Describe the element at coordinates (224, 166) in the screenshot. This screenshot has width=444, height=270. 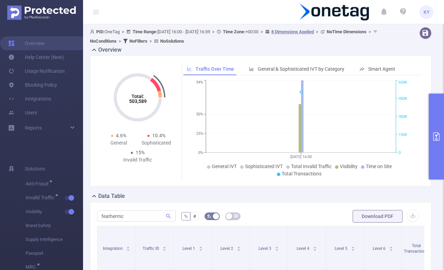
I see `span: General IVT` at that location.